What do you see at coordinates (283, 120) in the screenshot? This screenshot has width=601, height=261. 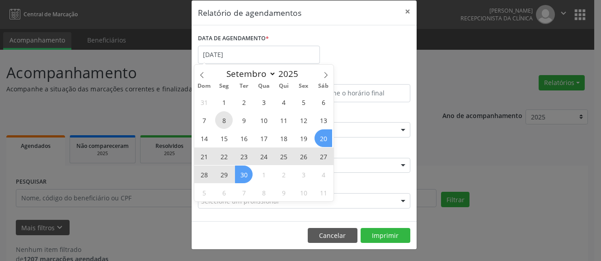 I see `span: Setembro 11, 2025` at bounding box center [283, 120].